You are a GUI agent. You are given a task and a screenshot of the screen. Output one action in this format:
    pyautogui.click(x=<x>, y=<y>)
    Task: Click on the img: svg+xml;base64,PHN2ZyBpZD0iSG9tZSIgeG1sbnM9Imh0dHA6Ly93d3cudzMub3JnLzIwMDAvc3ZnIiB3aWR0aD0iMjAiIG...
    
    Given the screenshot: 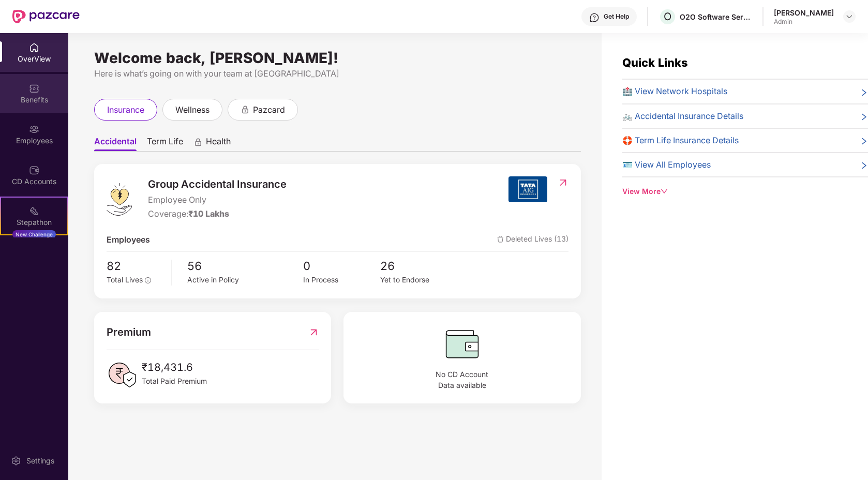 What is the action you would take?
    pyautogui.click(x=34, y=48)
    